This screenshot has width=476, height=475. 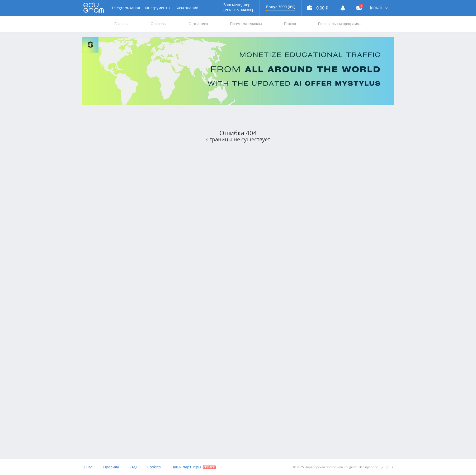 What do you see at coordinates (198, 23) in the screenshot?
I see `a: Статистика` at bounding box center [198, 23].